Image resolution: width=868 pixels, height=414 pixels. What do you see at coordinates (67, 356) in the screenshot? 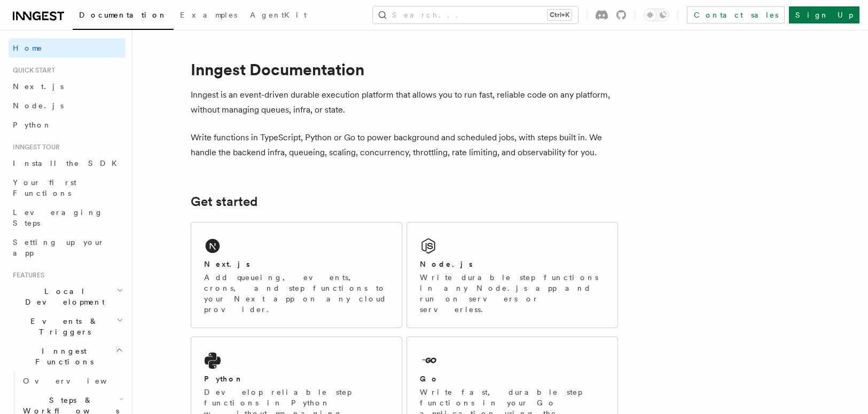
I see `button: Inngest Functions` at bounding box center [67, 356].